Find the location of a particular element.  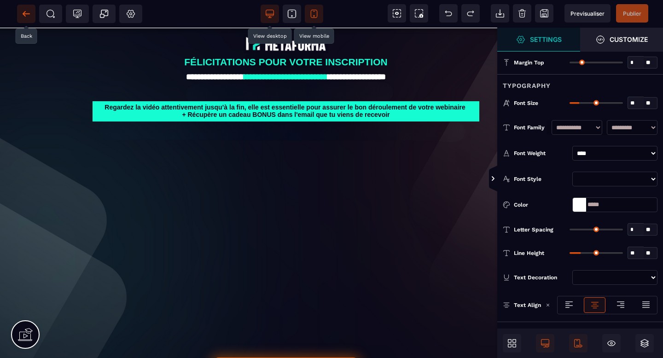

span: Tracking is located at coordinates (77, 14).